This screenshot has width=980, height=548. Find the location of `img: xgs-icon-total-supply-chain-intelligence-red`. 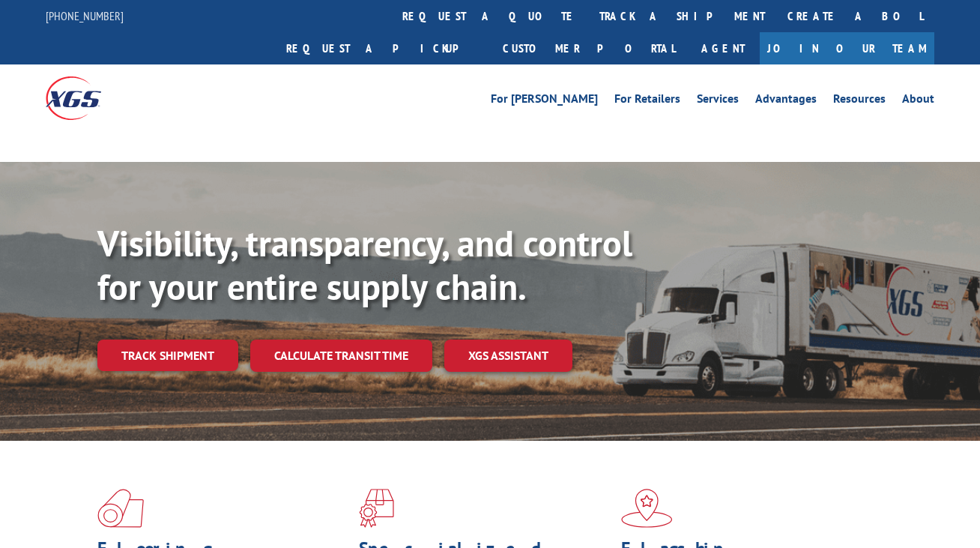

img: xgs-icon-total-supply-chain-intelligence-red is located at coordinates (121, 508).